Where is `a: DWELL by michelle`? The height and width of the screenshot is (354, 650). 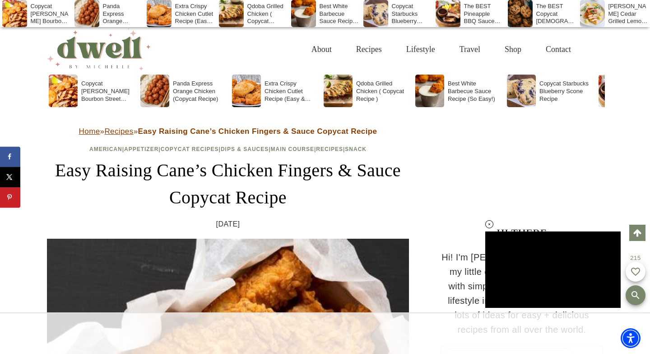
a: DWELL by michelle is located at coordinates (99, 49).